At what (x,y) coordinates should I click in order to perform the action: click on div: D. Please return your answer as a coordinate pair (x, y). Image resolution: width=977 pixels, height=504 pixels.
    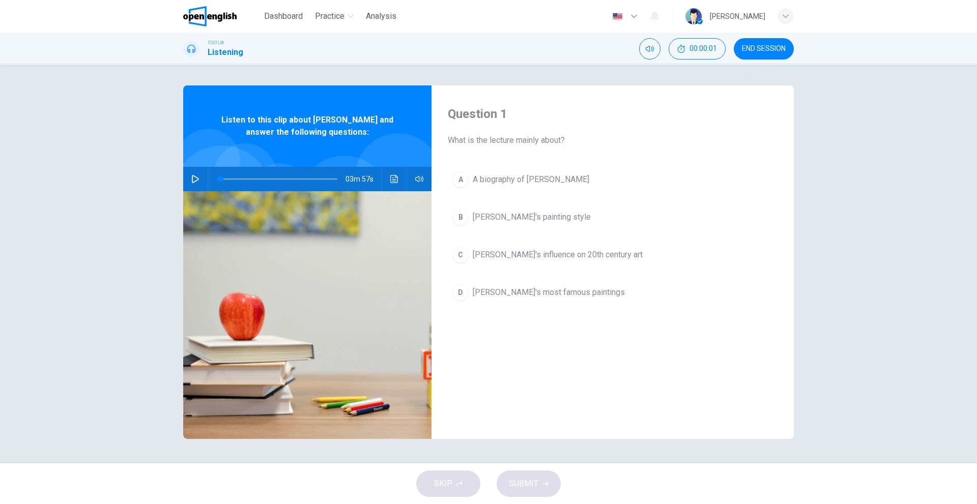
    Looking at the image, I should click on (461, 293).